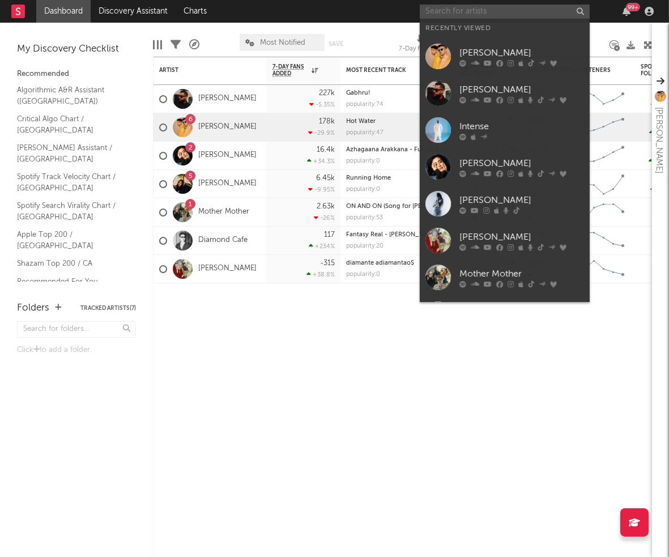 The height and width of the screenshot is (557, 669). I want to click on span: 7-Day Fans Added, so click(290, 70).